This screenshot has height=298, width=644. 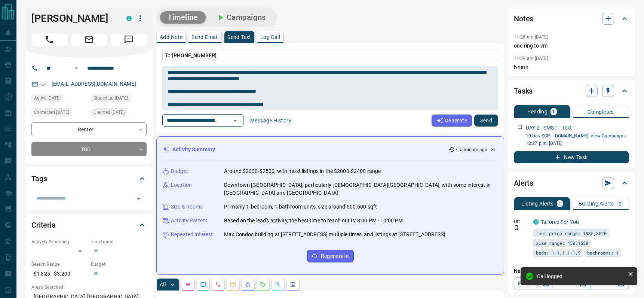 What do you see at coordinates (192, 234) in the screenshot?
I see `p: Repeated Interest` at bounding box center [192, 234].